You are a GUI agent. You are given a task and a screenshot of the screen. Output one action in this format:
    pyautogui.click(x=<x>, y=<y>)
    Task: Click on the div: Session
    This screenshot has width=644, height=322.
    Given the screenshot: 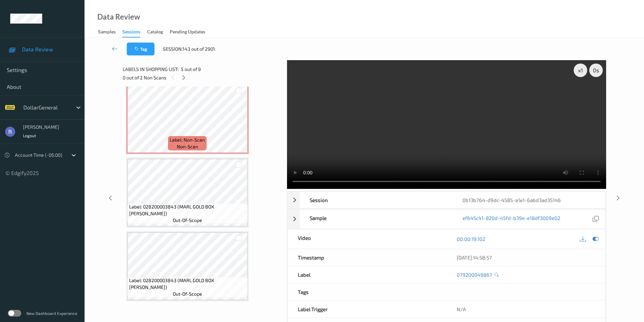 What is the action you would take?
    pyautogui.click(x=376, y=200)
    